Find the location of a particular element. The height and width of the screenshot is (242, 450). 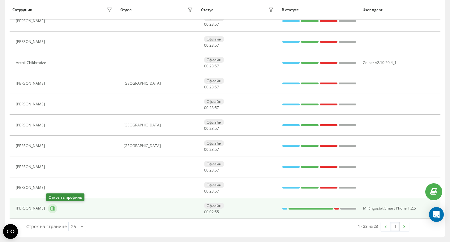

div: Отдел is located at coordinates (126, 10).